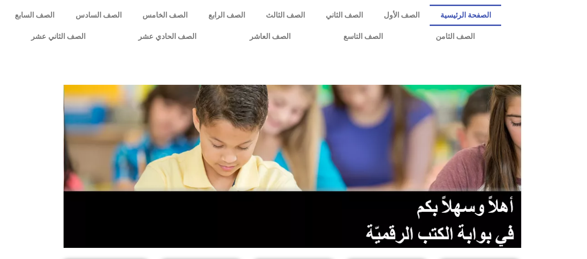 This screenshot has width=587, height=259. Describe the element at coordinates (465, 15) in the screenshot. I see `a: الصفحة الرئيسية` at that location.